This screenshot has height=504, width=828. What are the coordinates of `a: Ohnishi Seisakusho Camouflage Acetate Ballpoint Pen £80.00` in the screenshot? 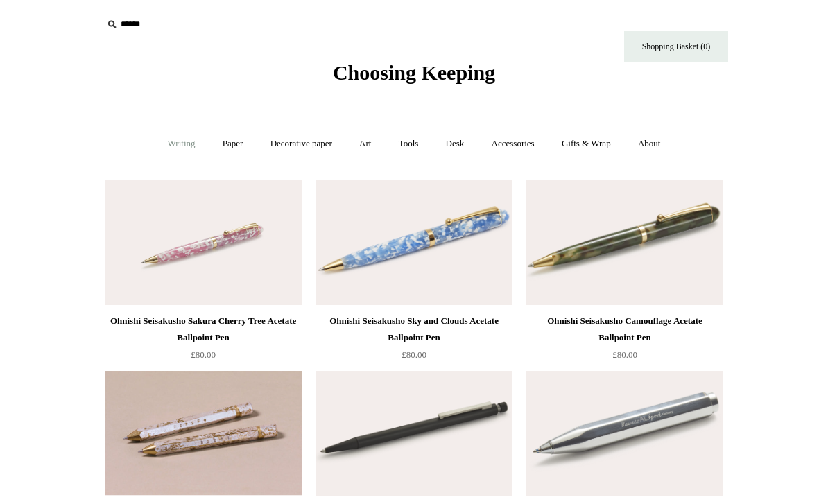 It's located at (625, 341).